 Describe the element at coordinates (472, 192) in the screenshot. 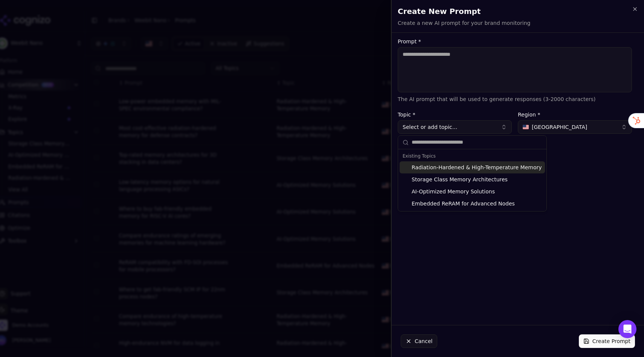

I see `div: AI-Optimized Memory Solutions` at that location.